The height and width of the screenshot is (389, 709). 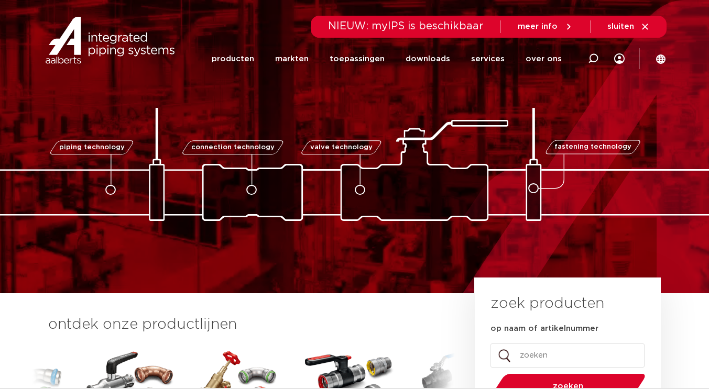 I want to click on span: fastening technology, so click(x=593, y=147).